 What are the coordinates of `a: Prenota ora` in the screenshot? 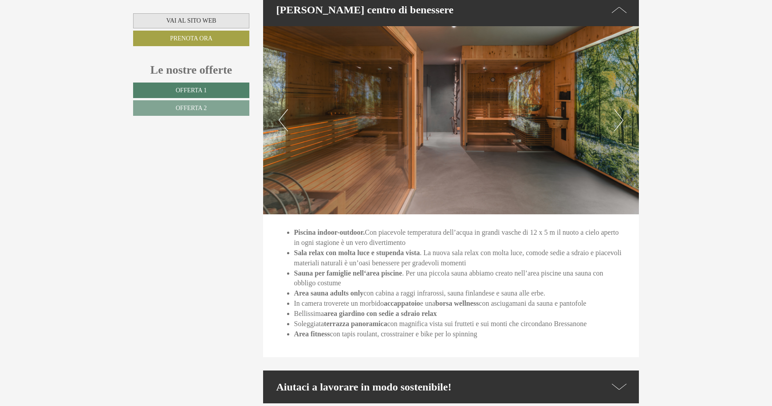 It's located at (191, 38).